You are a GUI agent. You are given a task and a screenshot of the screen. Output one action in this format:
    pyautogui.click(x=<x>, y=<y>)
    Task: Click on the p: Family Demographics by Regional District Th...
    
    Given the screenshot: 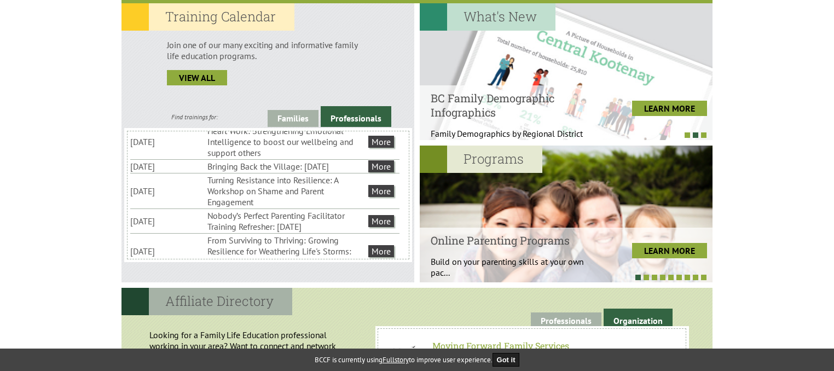 What is the action you would take?
    pyautogui.click(x=512, y=139)
    